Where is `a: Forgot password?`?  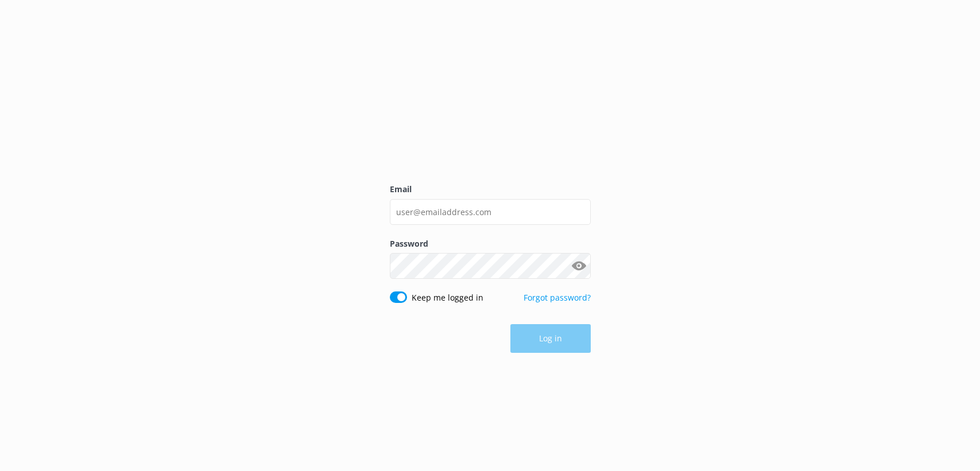
a: Forgot password? is located at coordinates (557, 297).